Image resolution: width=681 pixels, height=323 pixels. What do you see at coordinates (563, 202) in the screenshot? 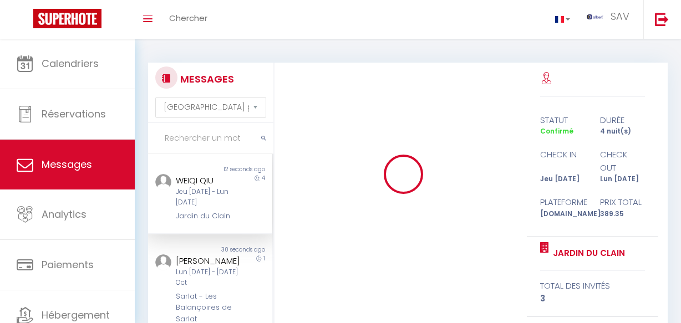
I see `div: Plateforme` at bounding box center [563, 202].